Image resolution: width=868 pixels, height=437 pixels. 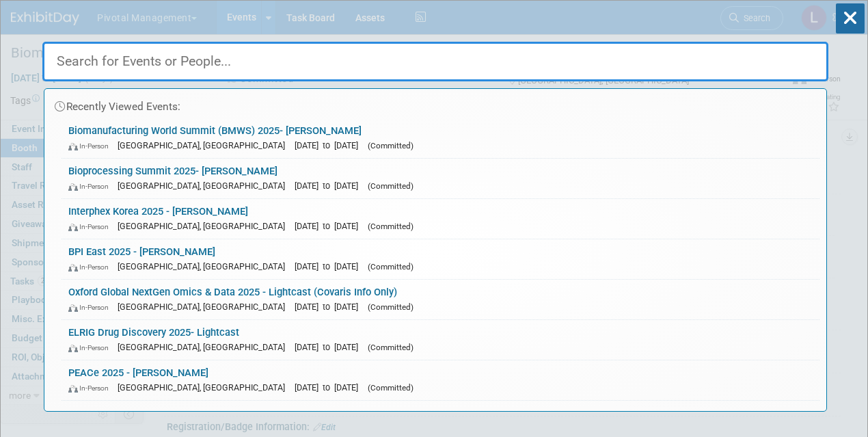 What do you see at coordinates (435, 61) in the screenshot?
I see `input: Search for Events or People...` at bounding box center [435, 61].